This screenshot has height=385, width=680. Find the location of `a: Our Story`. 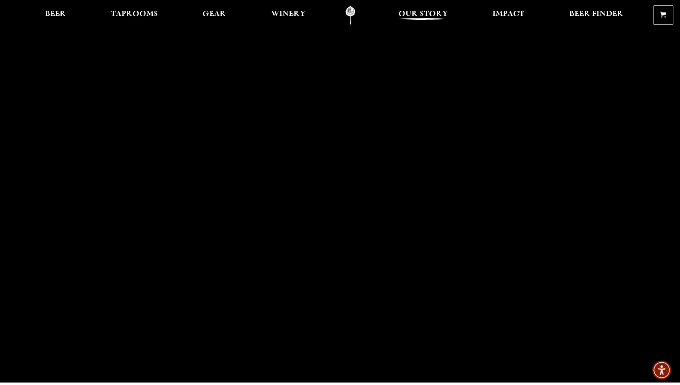

a: Our Story is located at coordinates (423, 15).